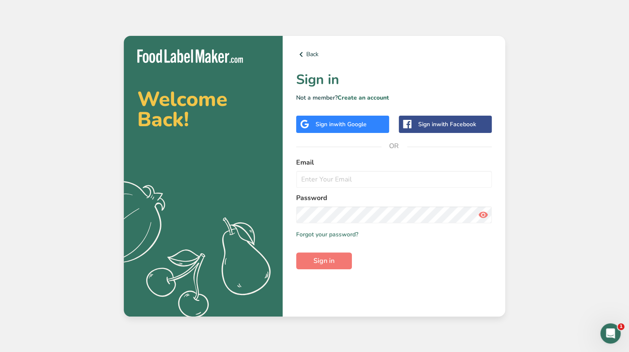  I want to click on label: Email, so click(394, 163).